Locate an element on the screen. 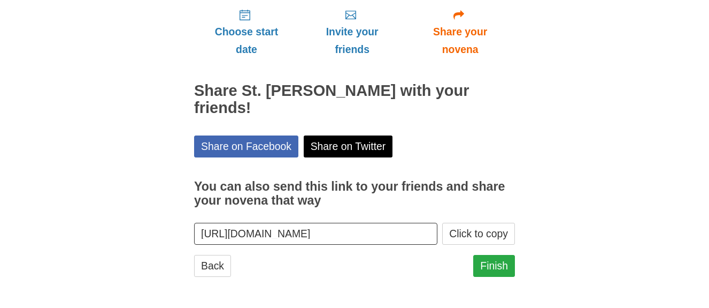 This screenshot has width=709, height=308. a: Back is located at coordinates (212, 265).